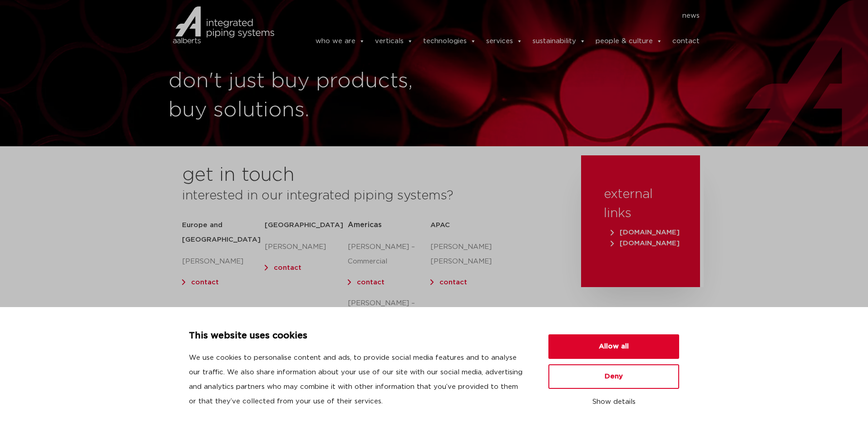  Describe the element at coordinates (559, 41) in the screenshot. I see `a: sustainability` at that location.